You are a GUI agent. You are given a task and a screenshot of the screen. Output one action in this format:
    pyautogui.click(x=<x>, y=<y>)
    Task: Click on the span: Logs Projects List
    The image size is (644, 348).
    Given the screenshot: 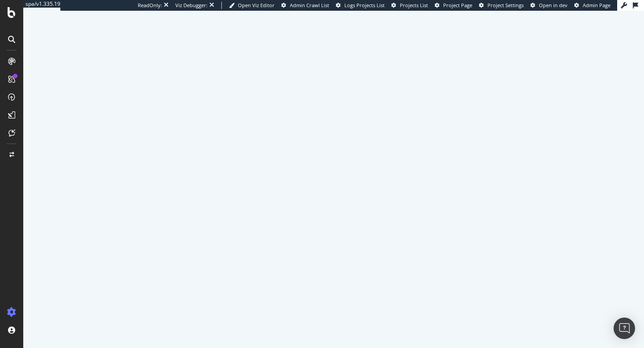 What is the action you would take?
    pyautogui.click(x=365, y=5)
    